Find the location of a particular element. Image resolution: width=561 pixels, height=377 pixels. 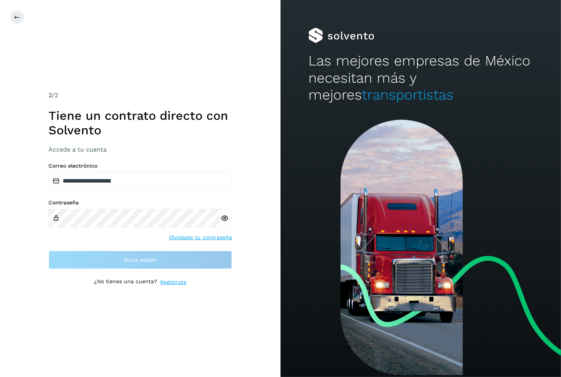

span: transportistas is located at coordinates (408, 94).